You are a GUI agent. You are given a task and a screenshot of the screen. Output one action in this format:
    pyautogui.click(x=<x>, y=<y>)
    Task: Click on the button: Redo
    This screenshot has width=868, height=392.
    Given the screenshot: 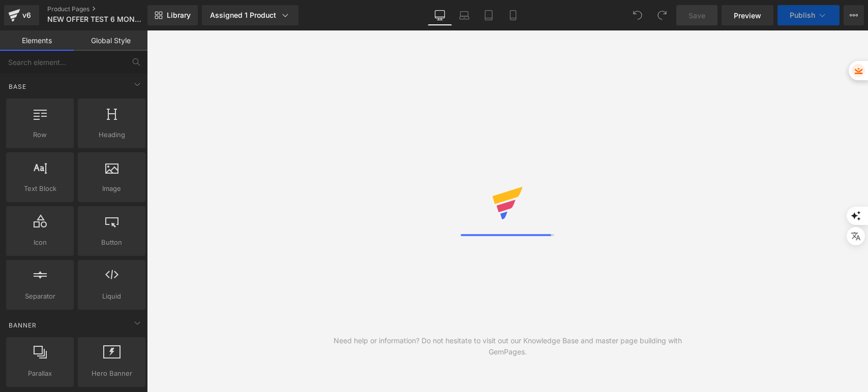 What is the action you would take?
    pyautogui.click(x=662, y=15)
    